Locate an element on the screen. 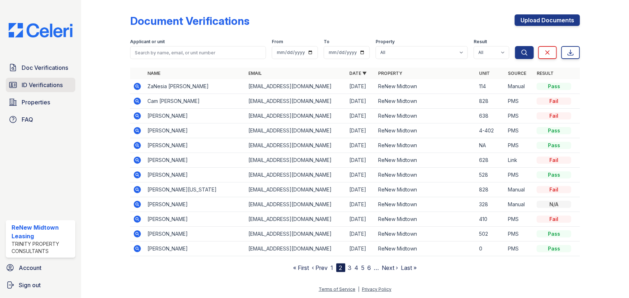 The width and height of the screenshot is (629, 298). a: Property is located at coordinates (390, 73).